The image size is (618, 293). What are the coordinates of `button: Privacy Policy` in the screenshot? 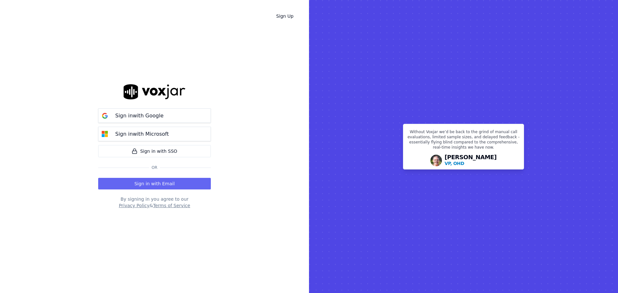 It's located at (134, 206).